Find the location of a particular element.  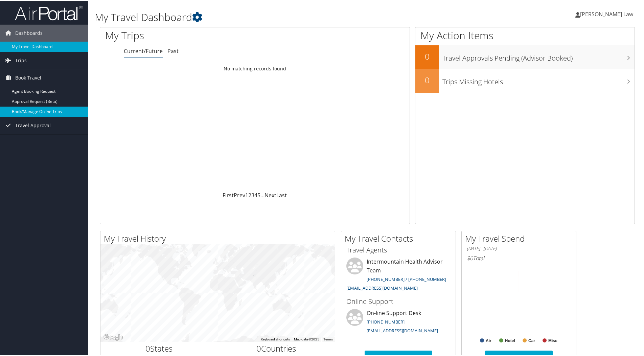

a: 5 is located at coordinates (258, 195).